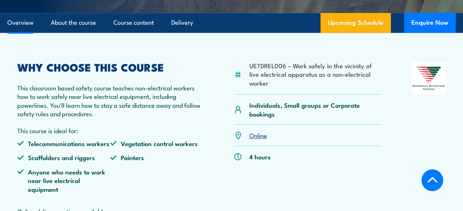  I want to click on h2: WHY CHOOSE THIS COURSE, so click(110, 67).